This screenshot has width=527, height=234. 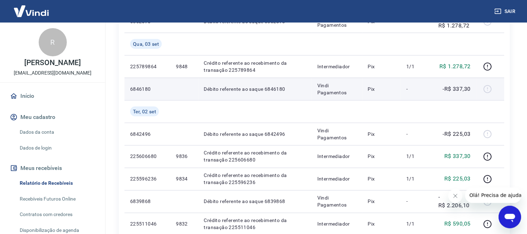 What do you see at coordinates (456, 67) in the screenshot?
I see `p: R$ 1.278,72` at bounding box center [456, 67].